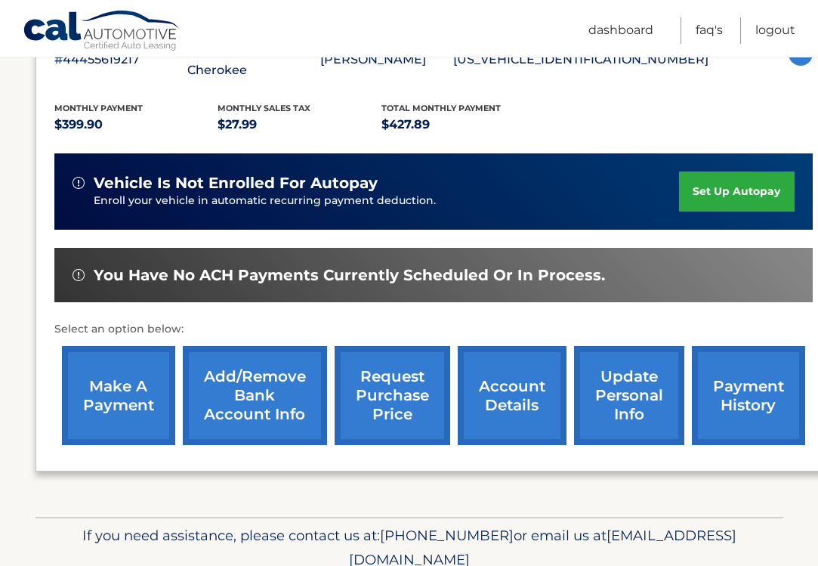 This screenshot has width=818, height=566. What do you see at coordinates (749, 395) in the screenshot?
I see `a: payment history` at bounding box center [749, 395].